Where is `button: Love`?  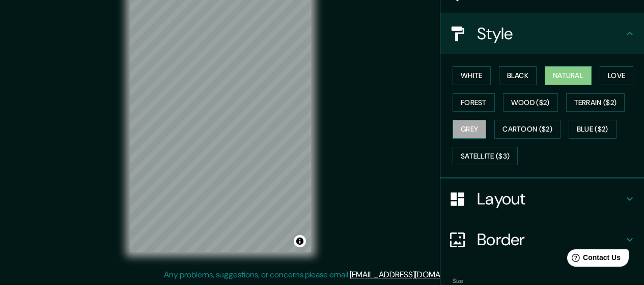
button: Love is located at coordinates (616, 75).